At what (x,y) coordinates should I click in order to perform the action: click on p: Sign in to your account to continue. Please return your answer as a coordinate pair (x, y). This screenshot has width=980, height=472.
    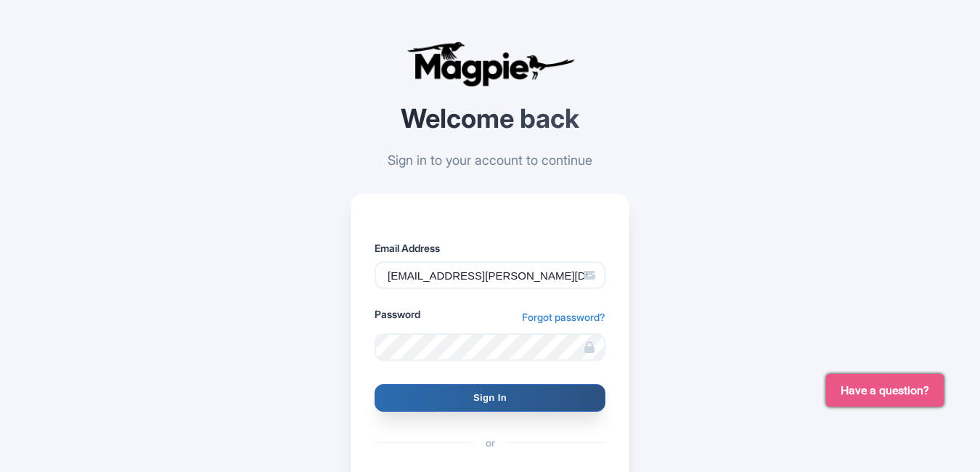
    Looking at the image, I should click on (490, 160).